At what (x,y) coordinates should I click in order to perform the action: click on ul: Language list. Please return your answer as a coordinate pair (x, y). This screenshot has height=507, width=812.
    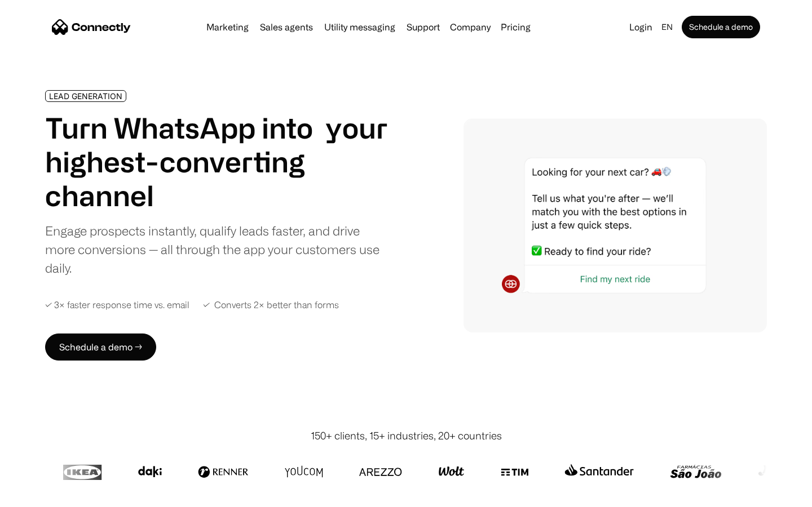
    Looking at the image, I should click on (45, 496).